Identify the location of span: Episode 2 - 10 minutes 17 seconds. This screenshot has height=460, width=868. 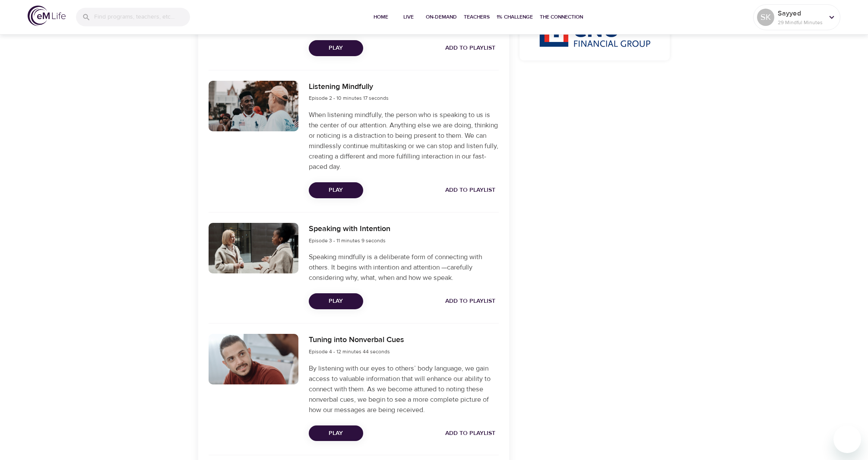
(348, 98).